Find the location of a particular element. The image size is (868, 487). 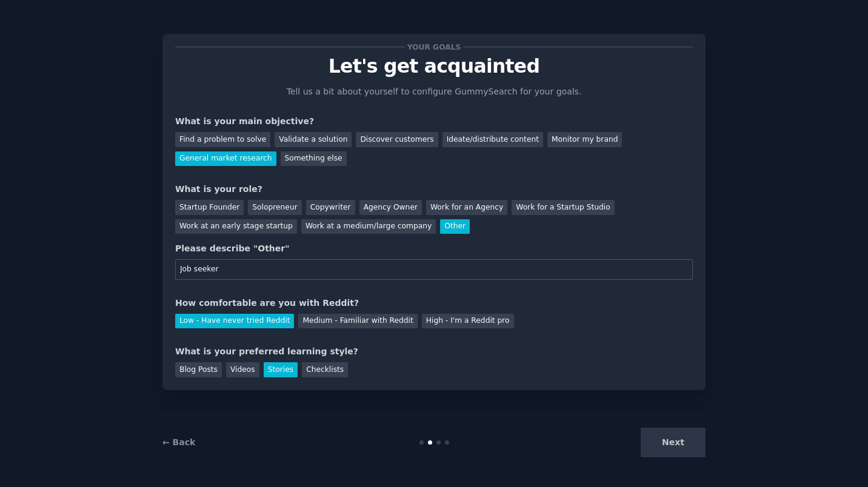

div: Ideate/distribute content is located at coordinates (493, 139).